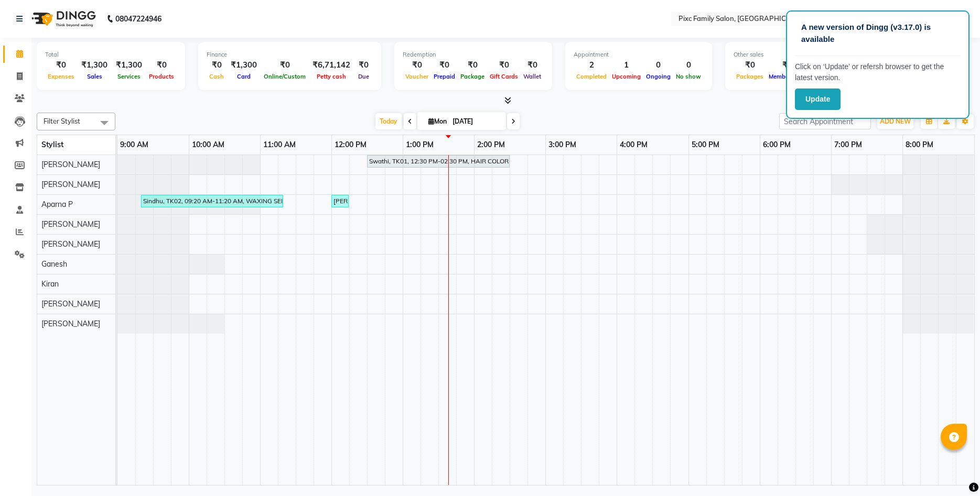  Describe the element at coordinates (57, 204) in the screenshot. I see `span: Aparna P` at that location.